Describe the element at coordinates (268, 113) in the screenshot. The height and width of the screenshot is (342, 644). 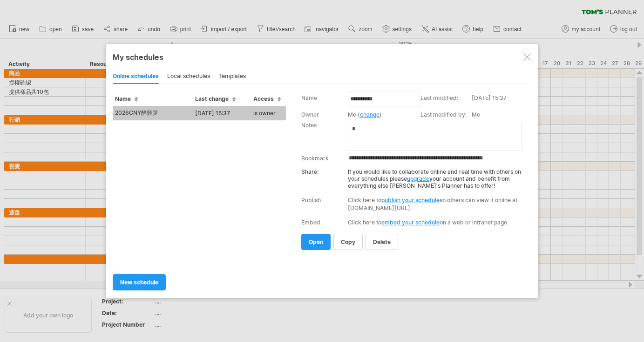
I see `td: is owner` at that location.